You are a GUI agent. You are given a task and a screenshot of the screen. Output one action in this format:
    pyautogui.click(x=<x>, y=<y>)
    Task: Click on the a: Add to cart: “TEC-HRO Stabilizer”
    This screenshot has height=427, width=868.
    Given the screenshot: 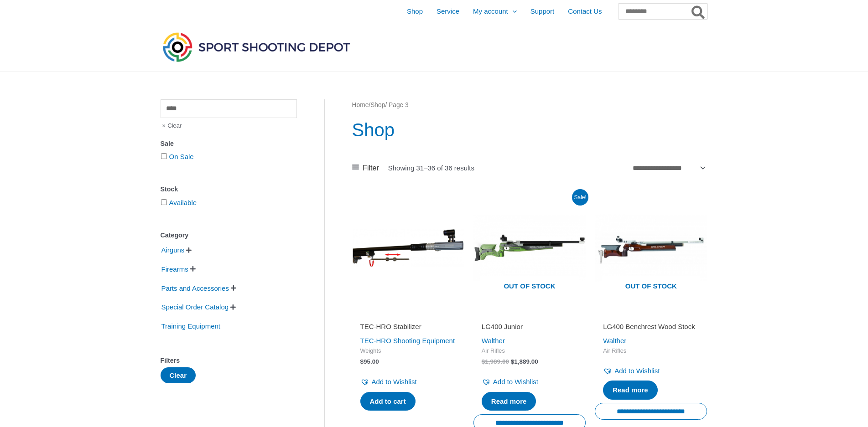 What is the action you would take?
    pyautogui.click(x=388, y=402)
    